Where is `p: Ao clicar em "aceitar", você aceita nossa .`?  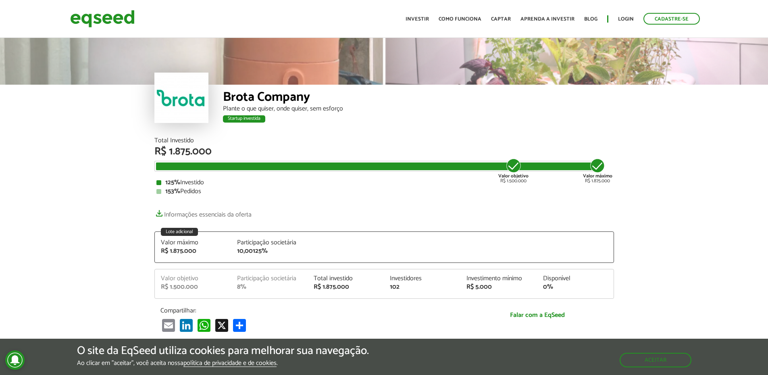 p: Ao clicar em "aceitar", você aceita nossa . is located at coordinates (223, 363).